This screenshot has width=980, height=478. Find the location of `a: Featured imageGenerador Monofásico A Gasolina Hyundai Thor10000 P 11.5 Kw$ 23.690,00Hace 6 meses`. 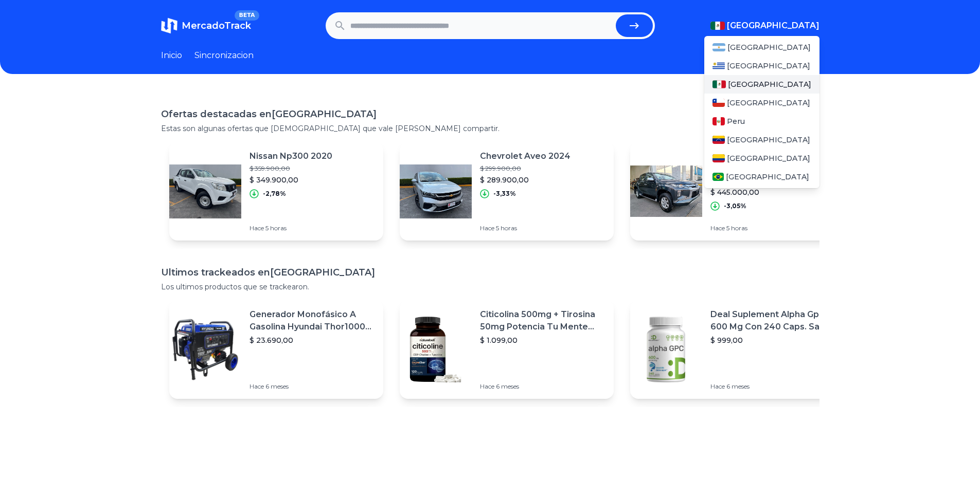

a: Featured imageGenerador Monofásico A Gasolina Hyundai Thor10000 P 11.5 Kw$ 23.690,00Hace 6 meses is located at coordinates (276, 350).